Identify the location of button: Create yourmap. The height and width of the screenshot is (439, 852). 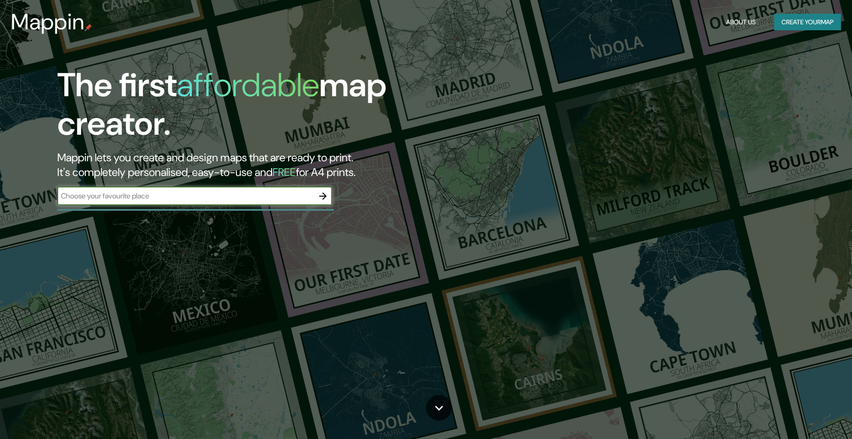
(807, 22).